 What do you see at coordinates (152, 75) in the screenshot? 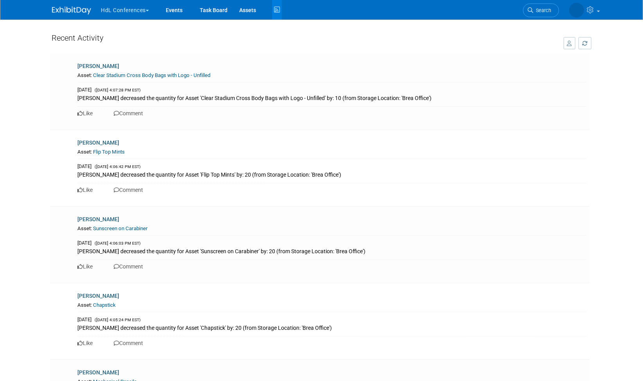
I see `a: Clear Stadium Cross Body Bags with Logo - Unfilled` at bounding box center [152, 75].